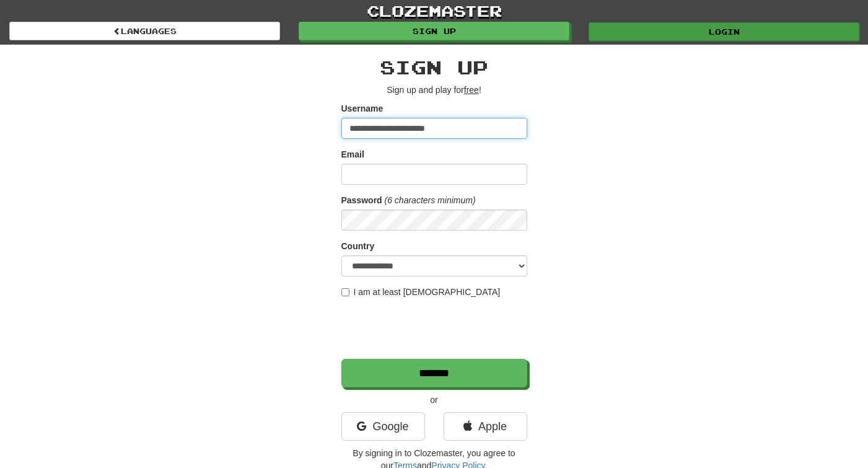 The image size is (868, 468). I want to click on a: Languages, so click(144, 31).